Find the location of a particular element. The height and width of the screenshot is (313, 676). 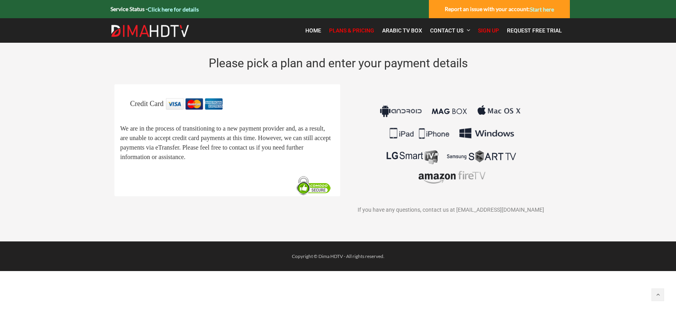

span: We are in the process of transitioning to a new payment provider and, as a result, are unable to ... is located at coordinates (226, 143).